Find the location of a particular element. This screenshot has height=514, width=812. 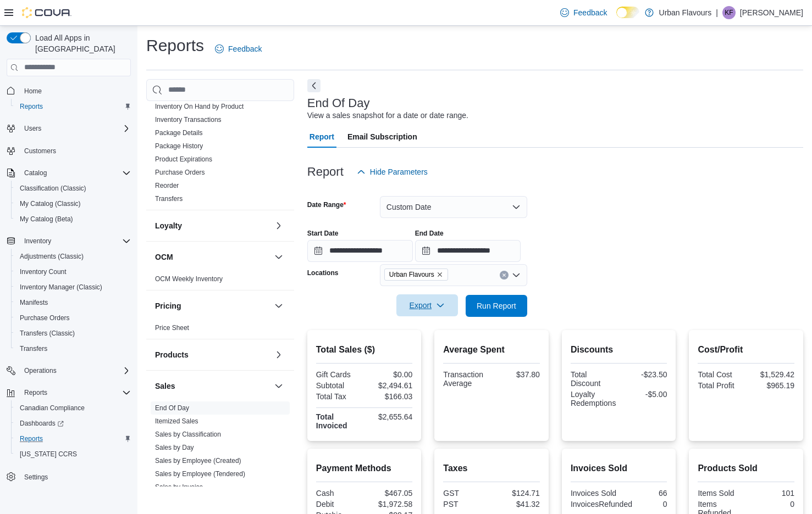

div: $467.05 is located at coordinates (390, 493).